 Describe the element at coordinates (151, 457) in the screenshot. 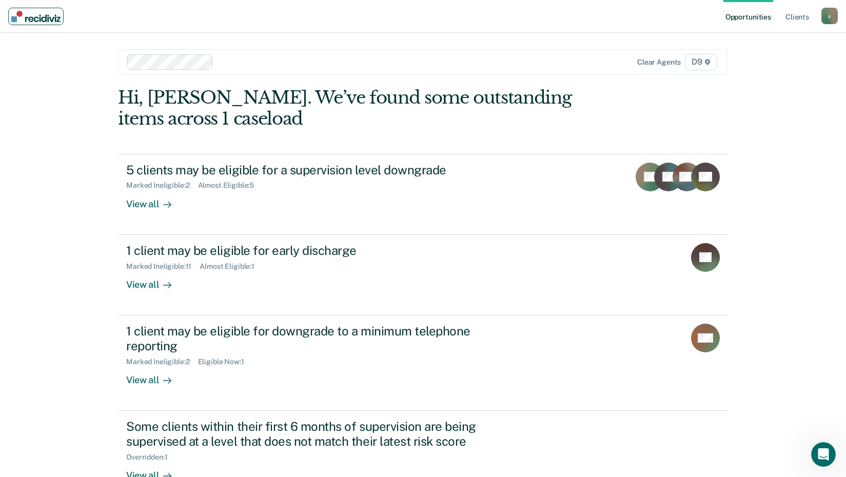

I see `div: Overridden : 1` at that location.